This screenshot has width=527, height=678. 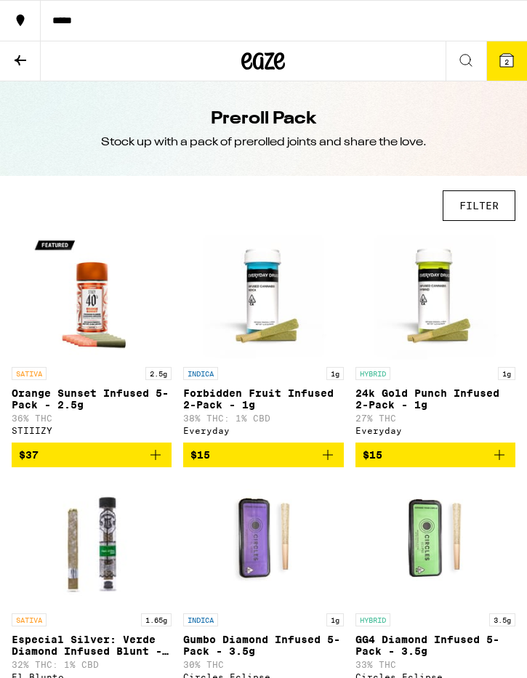 What do you see at coordinates (92, 418) in the screenshot?
I see `p: 36% THC` at bounding box center [92, 418].